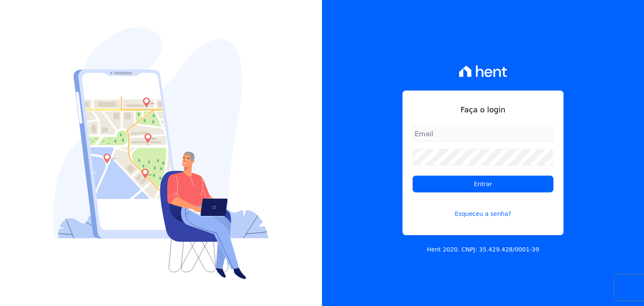  What do you see at coordinates (161, 153) in the screenshot?
I see `img: Login` at bounding box center [161, 153].